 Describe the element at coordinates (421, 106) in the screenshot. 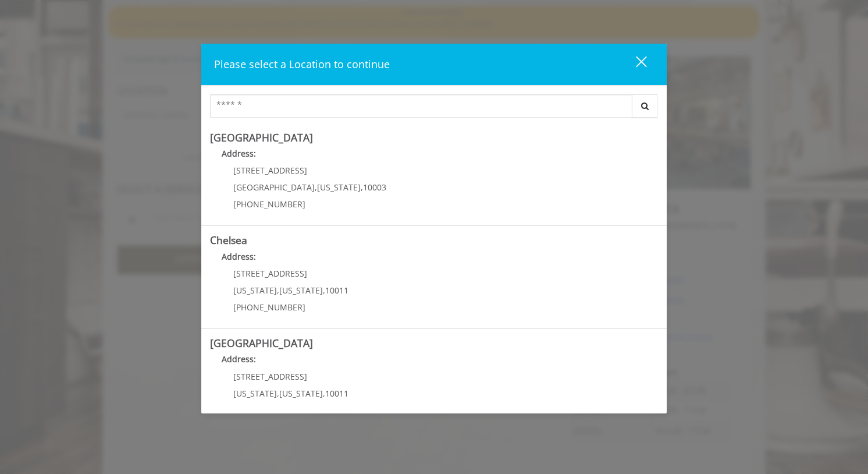

I see `input: Search Center` at that location.